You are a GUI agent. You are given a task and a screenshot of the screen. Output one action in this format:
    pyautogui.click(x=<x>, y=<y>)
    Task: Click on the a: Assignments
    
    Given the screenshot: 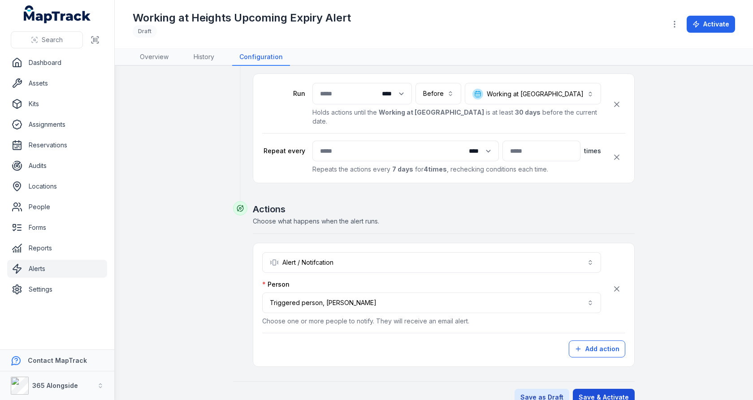 What is the action you would take?
    pyautogui.click(x=57, y=125)
    